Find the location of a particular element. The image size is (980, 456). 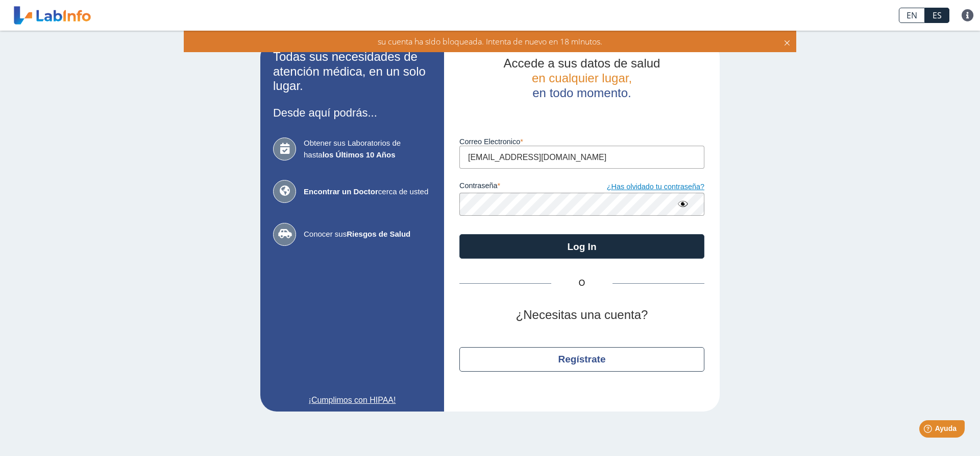

label: Correo Electronico is located at coordinates (582, 142).